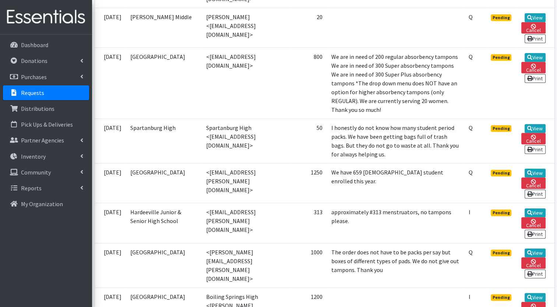 The width and height of the screenshot is (557, 307). Describe the element at coordinates (308, 28) in the screenshot. I see `td: 20` at that location.